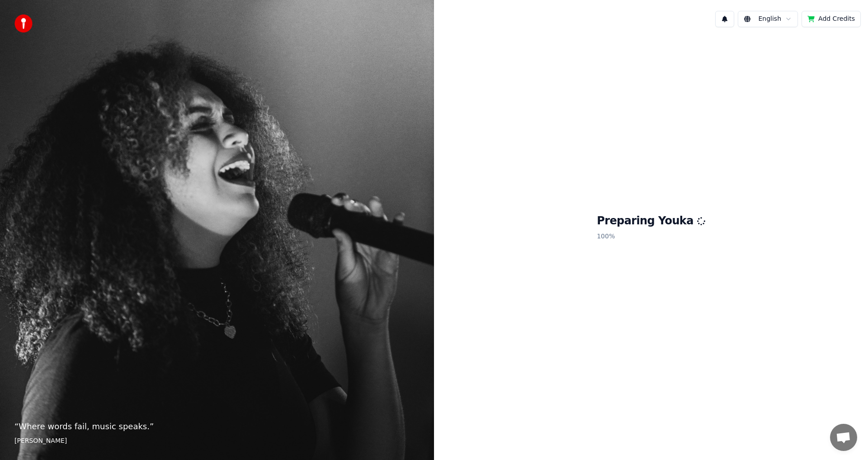 The height and width of the screenshot is (460, 868). What do you see at coordinates (831, 19) in the screenshot?
I see `button: Add Credits` at bounding box center [831, 19].